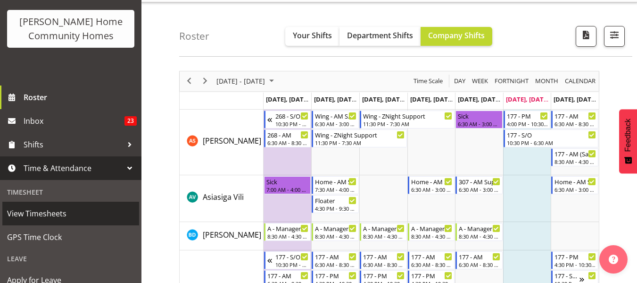 The height and width of the screenshot is (283, 637). What do you see at coordinates (336, 181) in the screenshot?
I see `div: Home - AM Support 3` at bounding box center [336, 181].